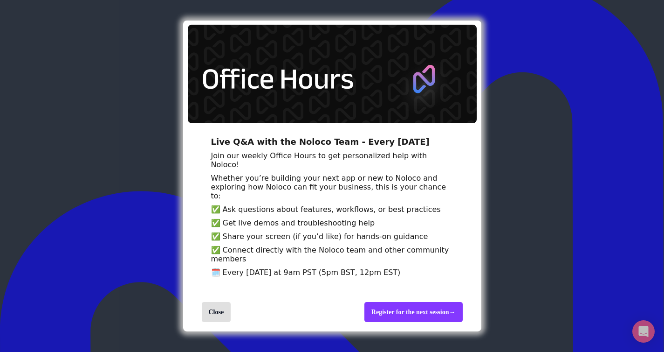 The width and height of the screenshot is (664, 352). What do you see at coordinates (414, 311) in the screenshot?
I see `div: Register for the next session →` at bounding box center [414, 311].